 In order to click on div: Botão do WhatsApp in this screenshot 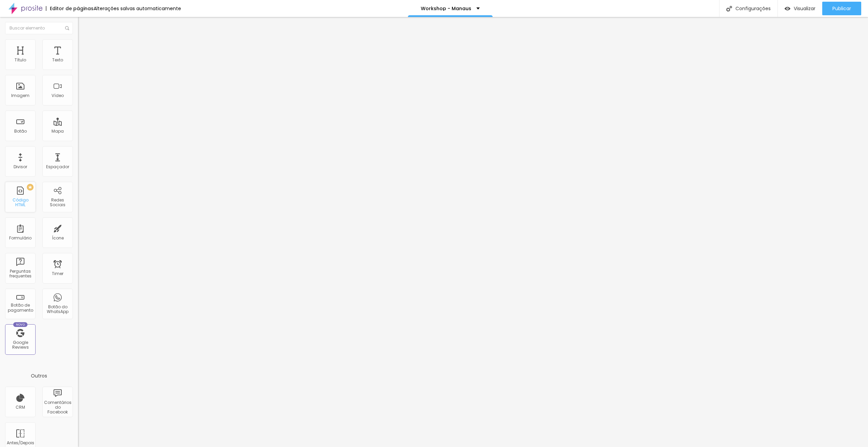, I will do `click(57, 309)`.